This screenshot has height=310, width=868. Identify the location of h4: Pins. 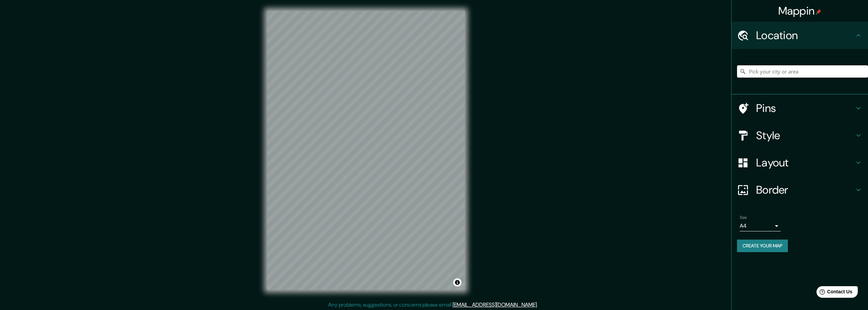
(805, 108).